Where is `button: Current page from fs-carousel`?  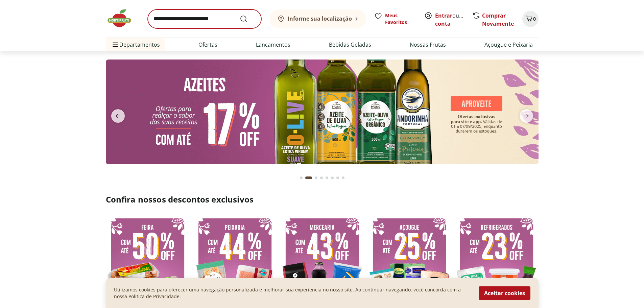 button: Current page from fs-carousel is located at coordinates (309, 177).